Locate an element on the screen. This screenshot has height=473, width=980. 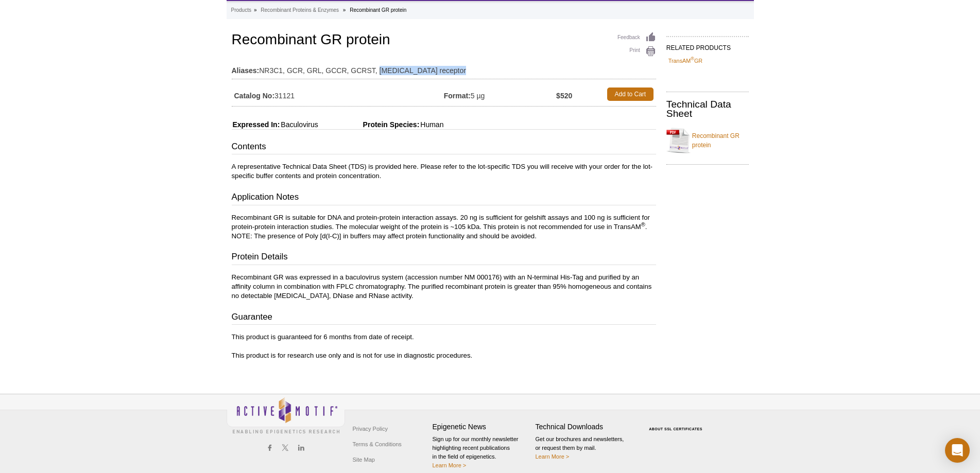
span: Expressed In: is located at coordinates (256, 124).